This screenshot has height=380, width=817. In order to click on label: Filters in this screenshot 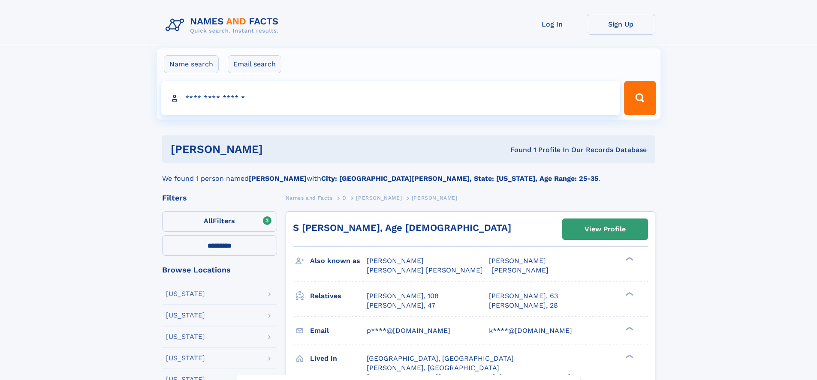, I will do `click(219, 222)`.